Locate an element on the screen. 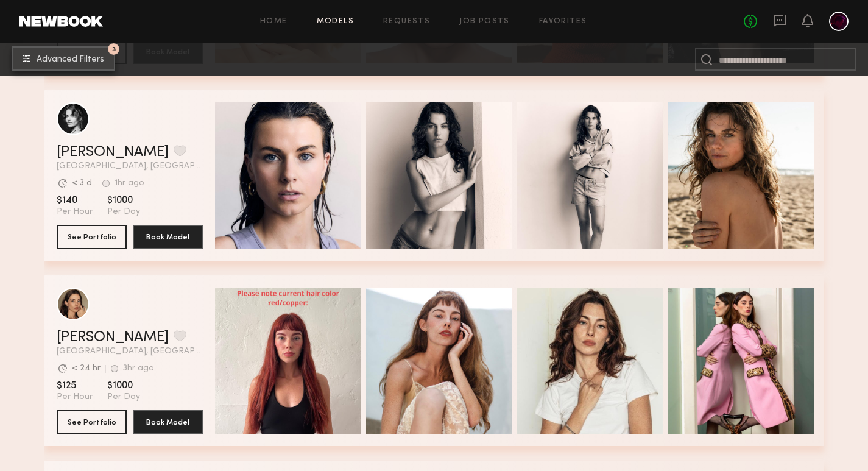 This screenshot has width=868, height=471. a: Home is located at coordinates (273, 22).